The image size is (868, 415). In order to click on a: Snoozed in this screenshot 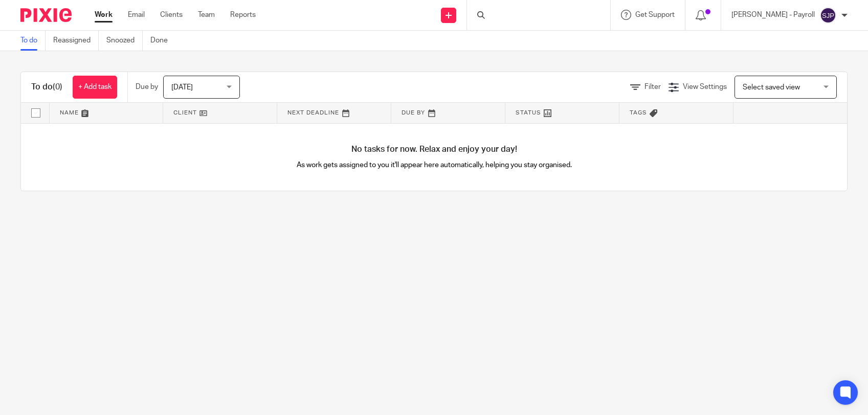, I will do `click(124, 41)`.